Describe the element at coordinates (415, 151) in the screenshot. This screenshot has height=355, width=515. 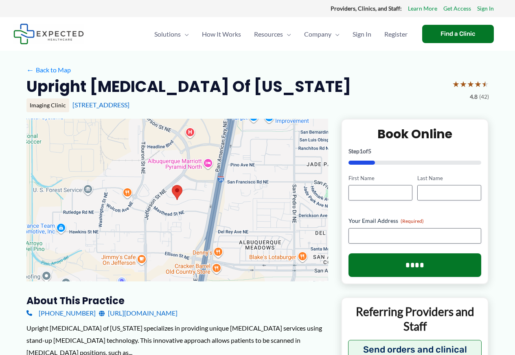
I see `p: Step of` at that location.